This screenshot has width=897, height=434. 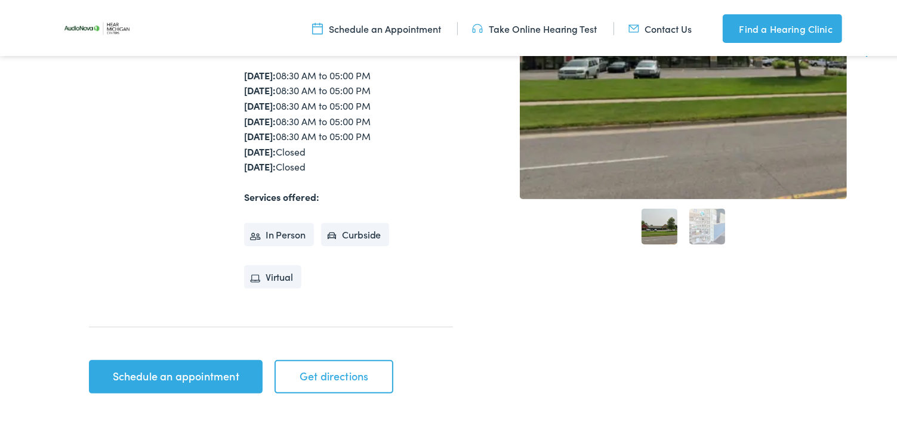 I want to click on li: Virtual, so click(x=273, y=275).